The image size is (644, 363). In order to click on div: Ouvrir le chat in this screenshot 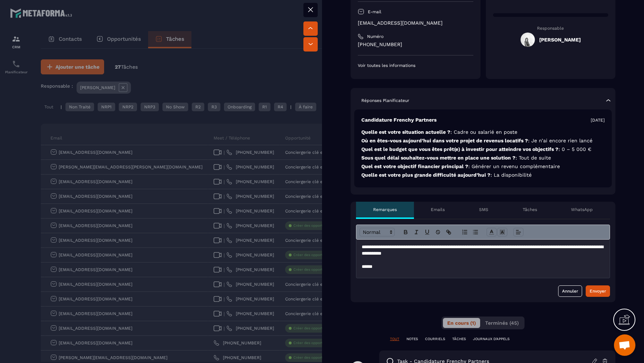, I will do `click(625, 345)`.